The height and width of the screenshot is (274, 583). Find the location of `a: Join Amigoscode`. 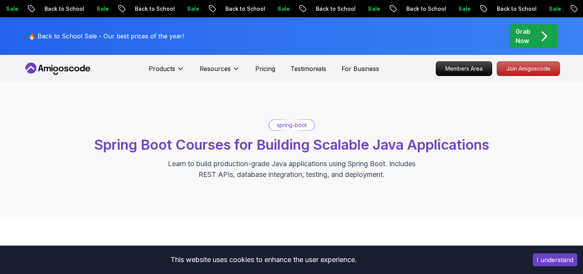

a: Join Amigoscode is located at coordinates (528, 69).